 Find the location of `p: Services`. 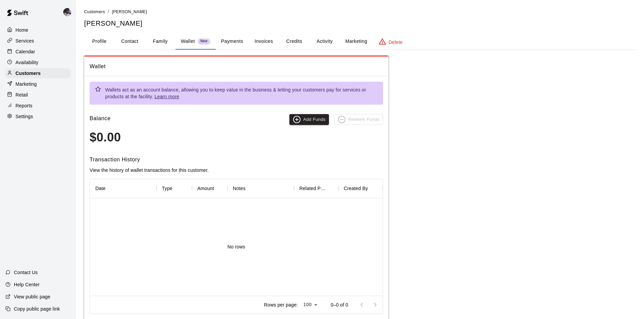

p: Services is located at coordinates (25, 41).